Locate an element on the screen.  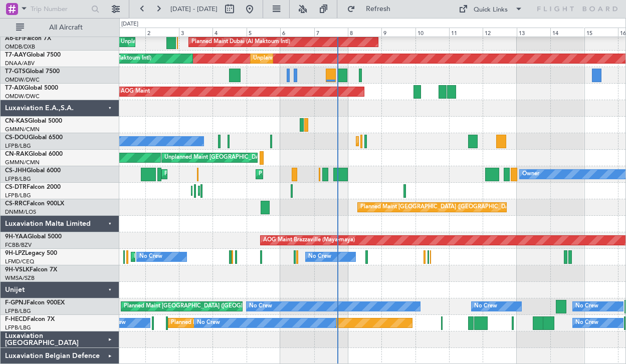
button: Quick Links is located at coordinates (490, 9).